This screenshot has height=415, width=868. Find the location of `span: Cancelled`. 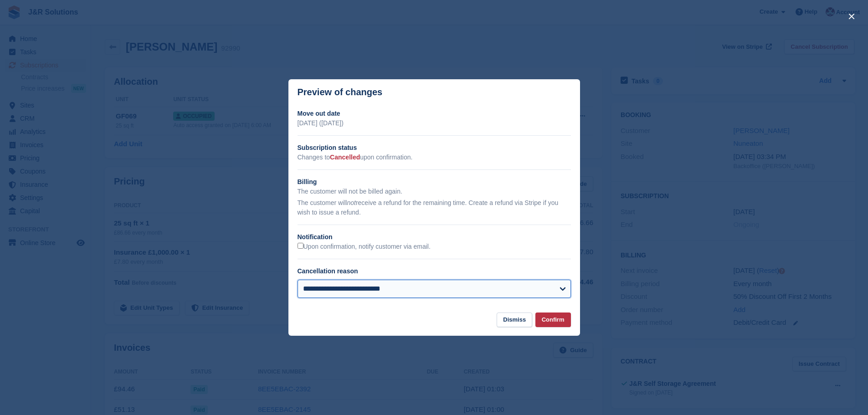

span: Cancelled is located at coordinates (345, 157).